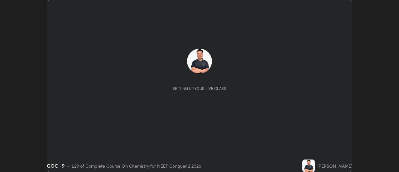 This screenshot has width=399, height=172. Describe the element at coordinates (55, 165) in the screenshot. I see `div: GOC -9` at that location.